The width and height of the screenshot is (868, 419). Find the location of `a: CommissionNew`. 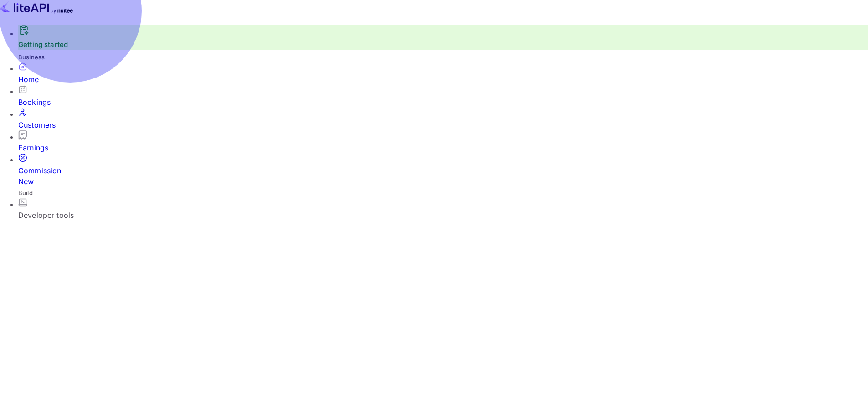

a: CommissionNew is located at coordinates (443, 170).